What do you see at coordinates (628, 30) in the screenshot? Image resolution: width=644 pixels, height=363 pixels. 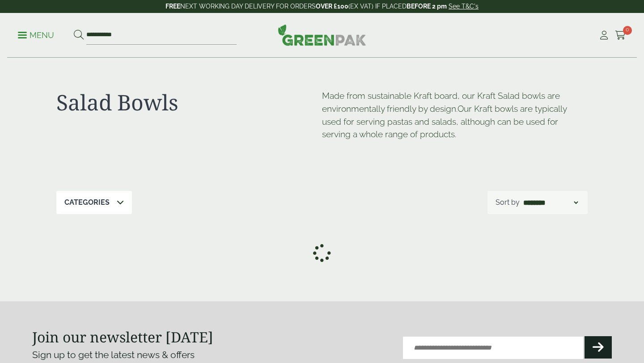 I see `span: 0` at bounding box center [628, 30].